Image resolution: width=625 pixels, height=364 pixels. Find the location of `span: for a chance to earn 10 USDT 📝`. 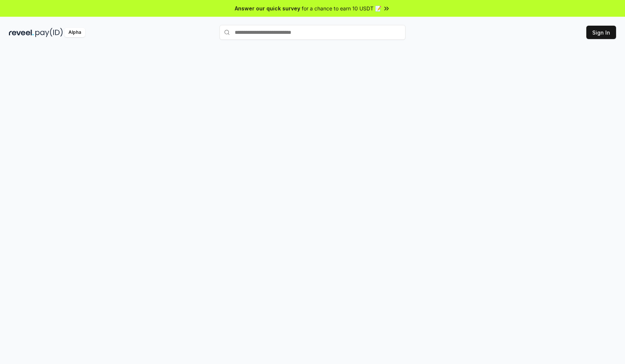

span: for a chance to earn 10 USDT 📝 is located at coordinates (341, 8).